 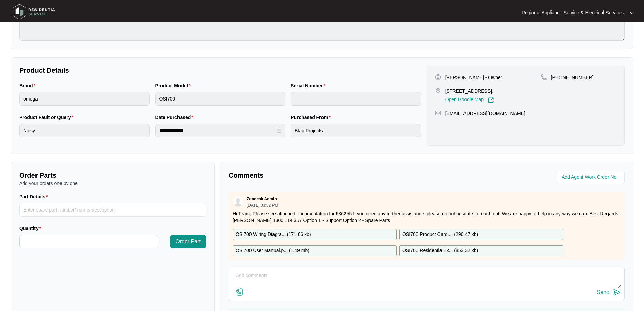 What do you see at coordinates (220, 99) in the screenshot?
I see `input: Product Model` at bounding box center [220, 99].